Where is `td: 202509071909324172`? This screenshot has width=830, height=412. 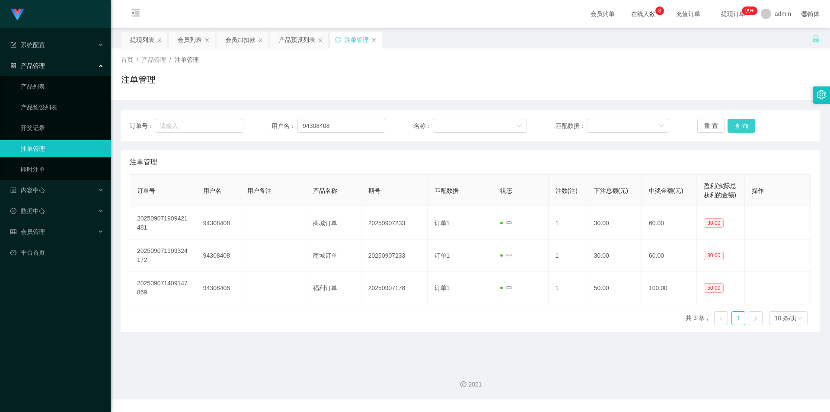 td: 202509071909324172 is located at coordinates (163, 255).